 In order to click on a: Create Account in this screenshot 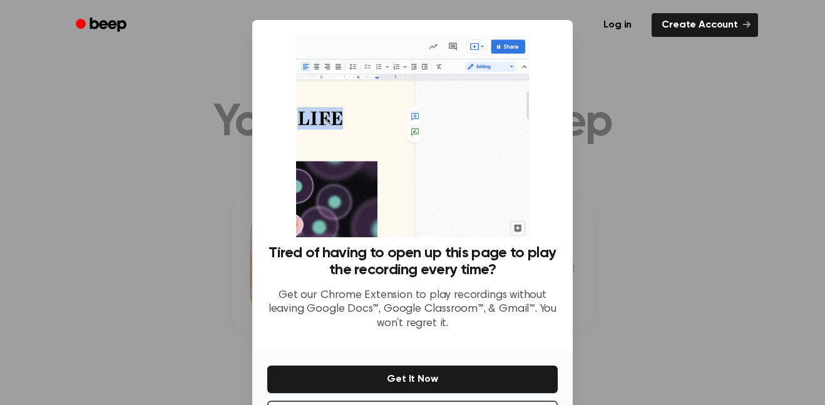, I will do `click(704, 25)`.